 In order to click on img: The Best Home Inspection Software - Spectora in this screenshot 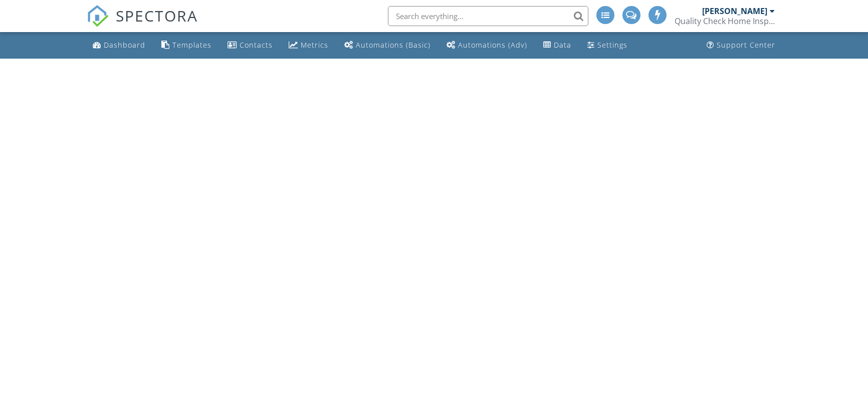, I will do `click(98, 16)`.